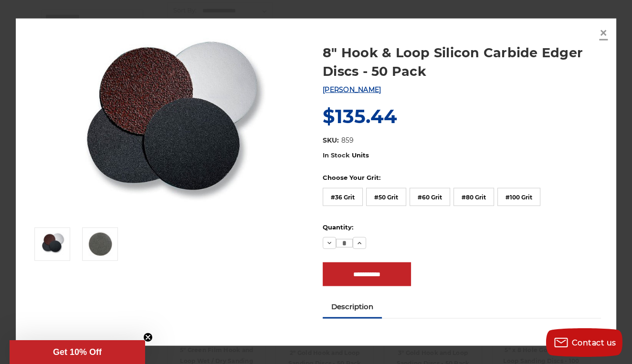 This screenshot has width=632, height=364. Describe the element at coordinates (348, 140) in the screenshot. I see `dd: 859` at that location.